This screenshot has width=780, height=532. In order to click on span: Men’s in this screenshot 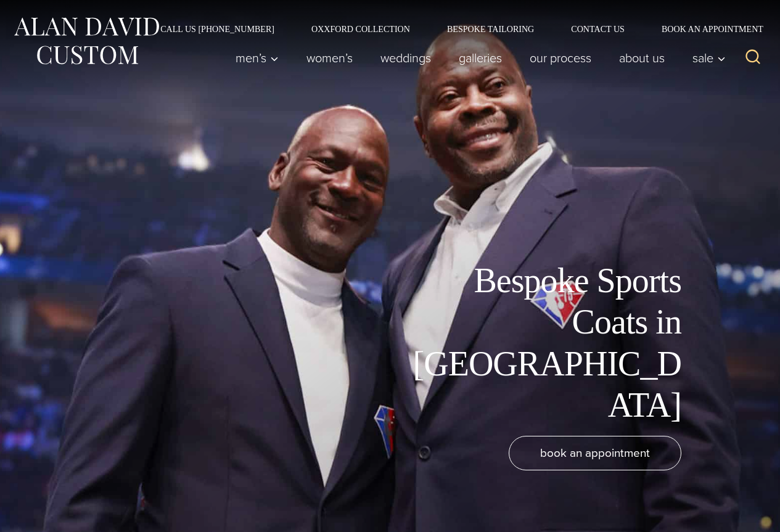, I will do `click(257, 58)`.